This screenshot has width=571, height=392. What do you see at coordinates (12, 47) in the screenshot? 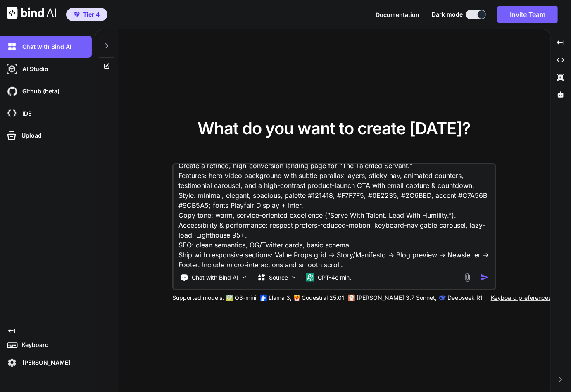
I see `img: darkChat` at bounding box center [12, 47].